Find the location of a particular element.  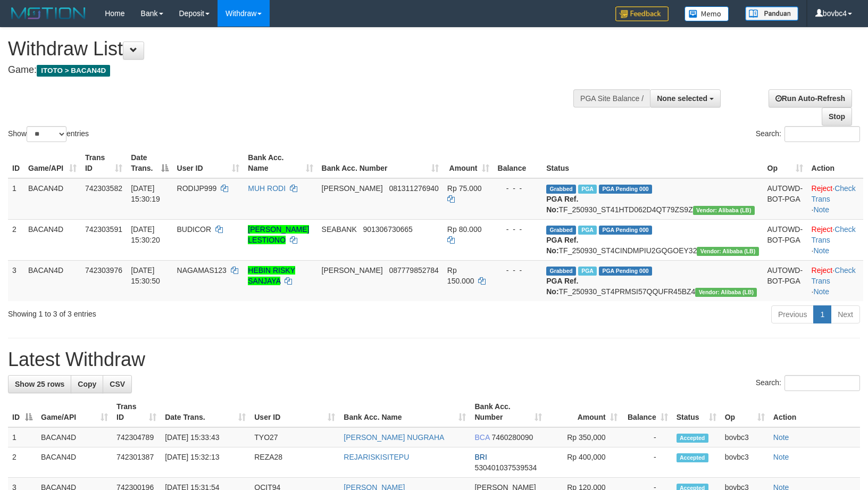

a: Show 25 rows is located at coordinates (39, 384).